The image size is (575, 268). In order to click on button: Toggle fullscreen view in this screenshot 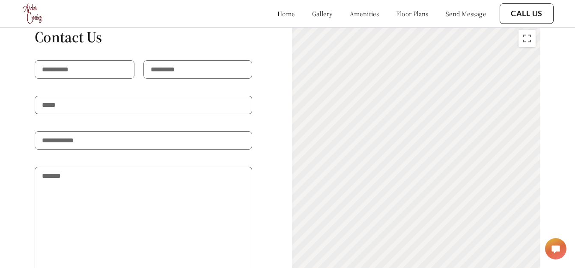, I will do `click(527, 39)`.